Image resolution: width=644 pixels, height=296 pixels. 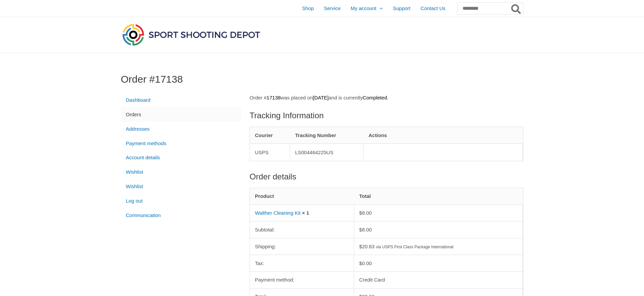 What do you see at coordinates (181, 215) in the screenshot?
I see `a: Communication` at bounding box center [181, 215].